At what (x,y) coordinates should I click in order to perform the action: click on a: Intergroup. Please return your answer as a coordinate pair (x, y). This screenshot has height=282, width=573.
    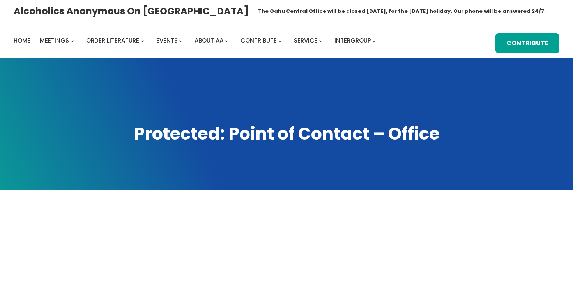
    Looking at the image, I should click on (353, 41).